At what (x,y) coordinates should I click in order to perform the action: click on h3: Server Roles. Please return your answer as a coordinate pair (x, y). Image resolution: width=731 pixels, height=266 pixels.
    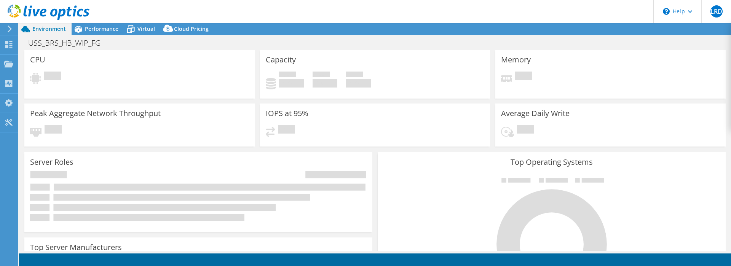
    Looking at the image, I should click on (52, 162).